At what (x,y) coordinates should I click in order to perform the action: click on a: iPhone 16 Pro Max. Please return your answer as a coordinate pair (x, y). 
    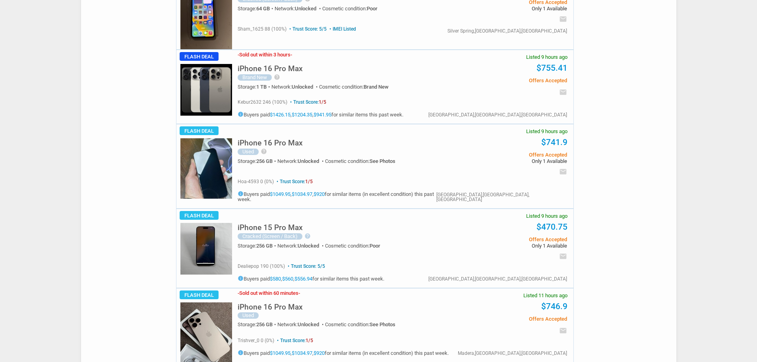
    Looking at the image, I should click on (270, 69).